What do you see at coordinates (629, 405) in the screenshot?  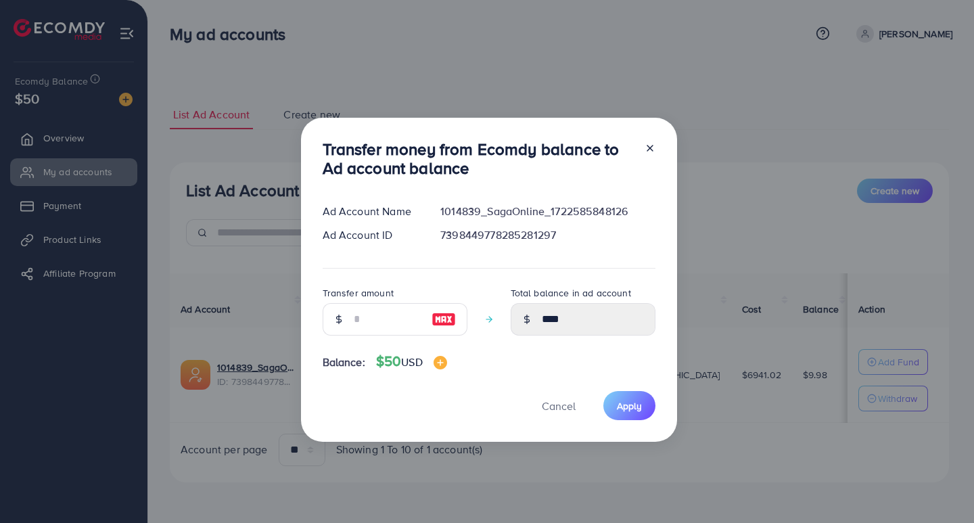 I see `button: Apply` at bounding box center [629, 405].